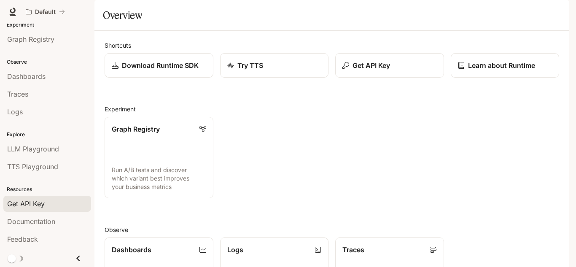 This screenshot has height=267, width=576. What do you see at coordinates (45, 12) in the screenshot?
I see `button: All workspaces` at bounding box center [45, 12].